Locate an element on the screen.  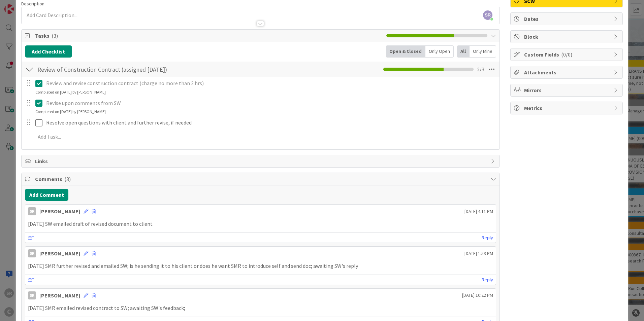
span: Description is located at coordinates (33, 4).